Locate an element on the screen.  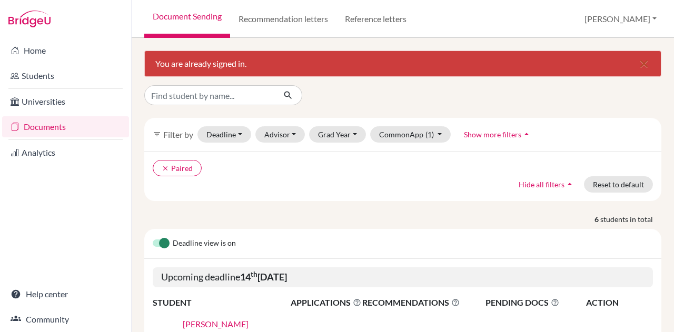
a: Universities is located at coordinates (65, 102).